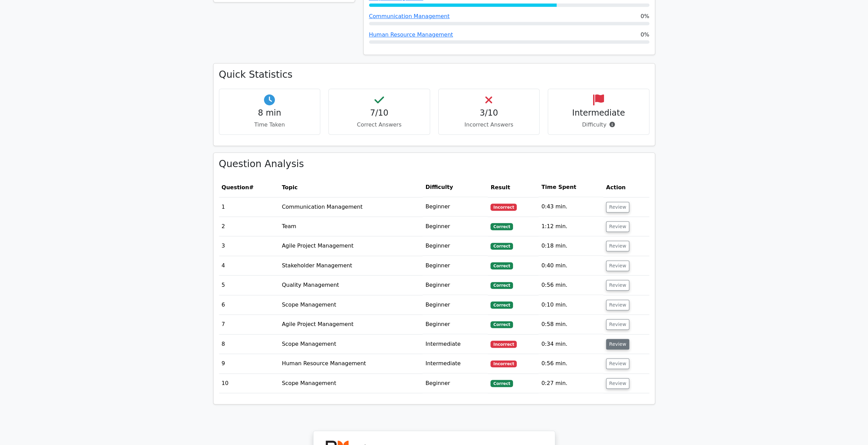  I want to click on p: Difficulty, so click(598, 125).